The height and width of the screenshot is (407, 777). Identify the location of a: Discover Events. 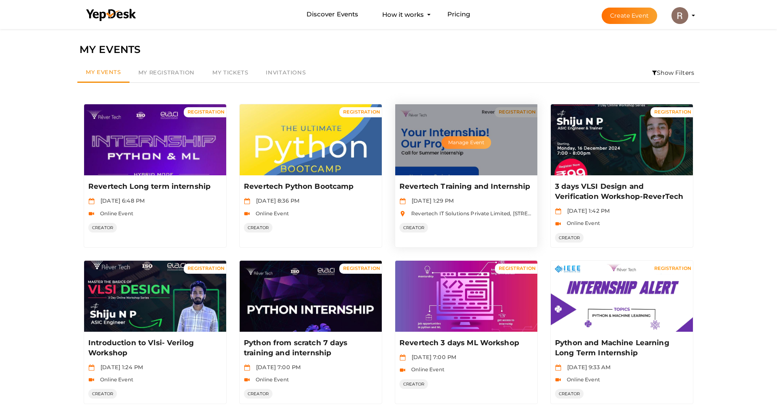
(332, 14).